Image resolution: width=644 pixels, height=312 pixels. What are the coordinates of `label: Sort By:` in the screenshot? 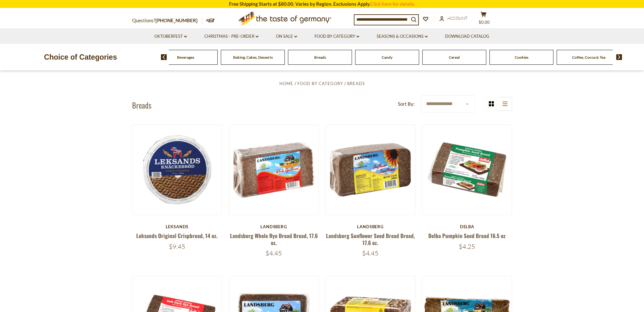 It's located at (406, 104).